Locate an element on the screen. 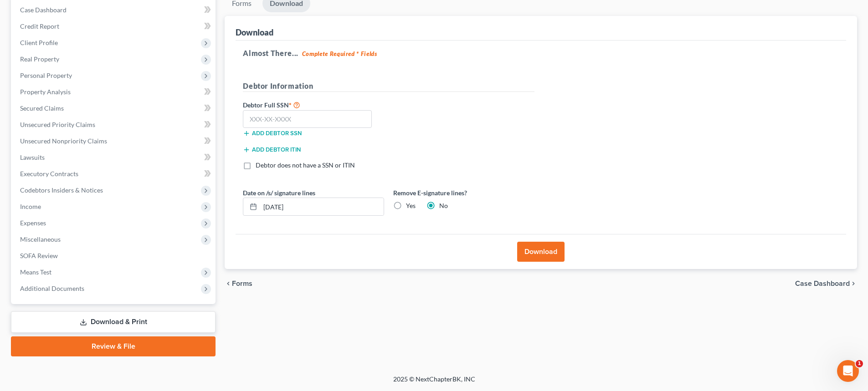 The height and width of the screenshot is (391, 868). h5: Debtor Information is located at coordinates (388, 86).